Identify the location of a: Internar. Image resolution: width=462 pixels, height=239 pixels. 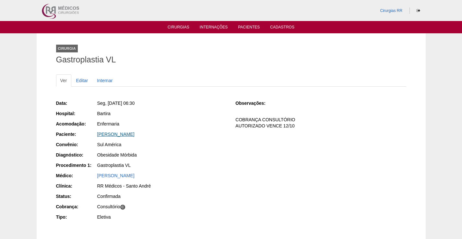
(105, 81).